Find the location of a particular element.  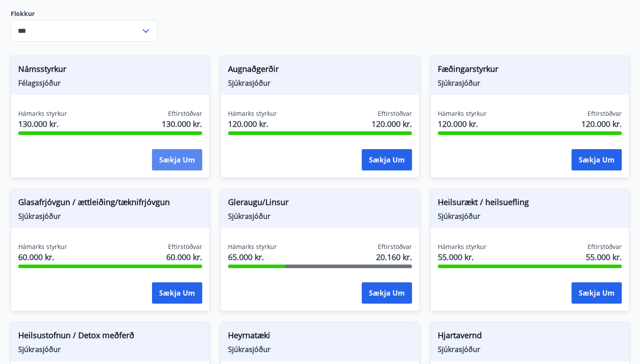

span: Fæðingarstyrkur is located at coordinates (530, 71).